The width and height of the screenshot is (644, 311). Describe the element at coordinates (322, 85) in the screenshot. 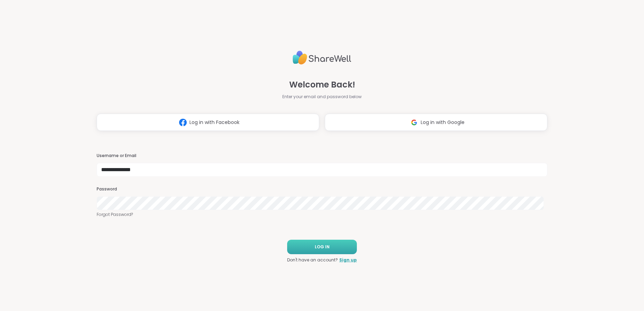

I see `span: Welcome Back!` at that location.